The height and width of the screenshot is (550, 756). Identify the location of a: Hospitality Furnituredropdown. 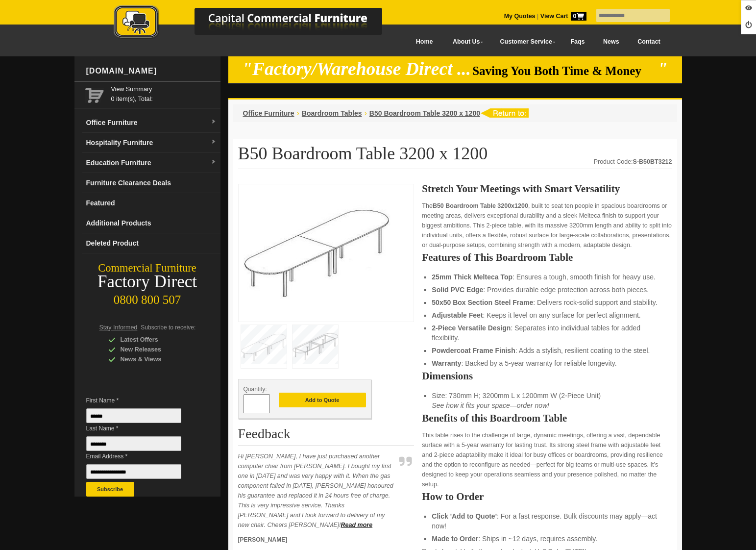
(151, 143).